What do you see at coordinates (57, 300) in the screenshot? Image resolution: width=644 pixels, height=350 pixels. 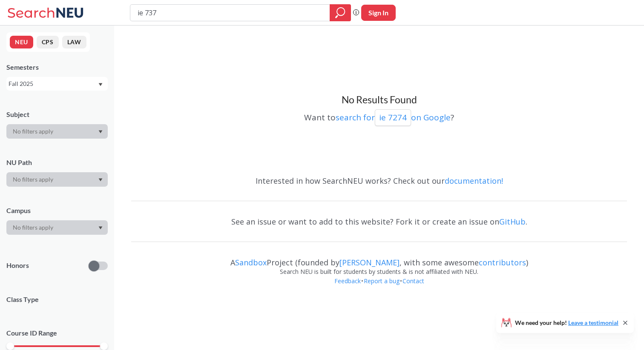 I see `span: Class Type` at bounding box center [57, 300].